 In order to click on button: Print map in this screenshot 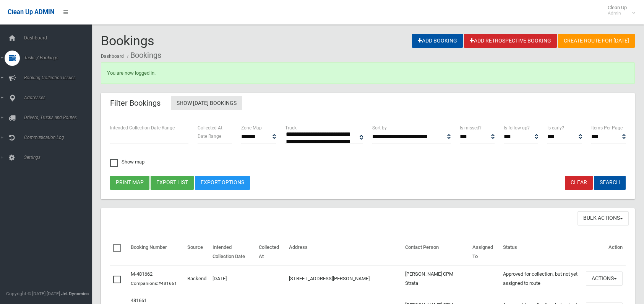, I will do `click(130, 183)`.